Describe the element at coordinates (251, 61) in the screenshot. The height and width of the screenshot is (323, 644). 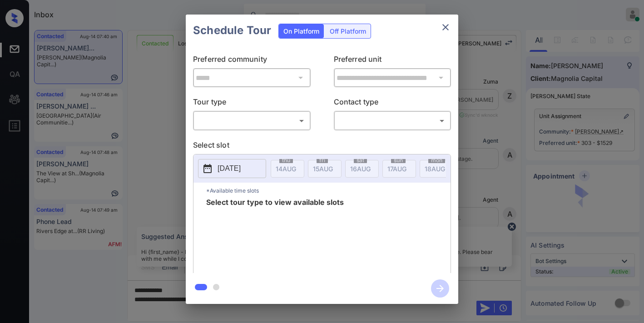
I see `p: Preferred community` at that location.